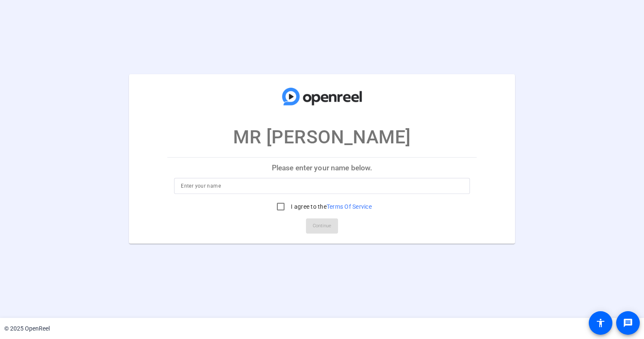  I want to click on mat-icon: accessibility, so click(601, 323).